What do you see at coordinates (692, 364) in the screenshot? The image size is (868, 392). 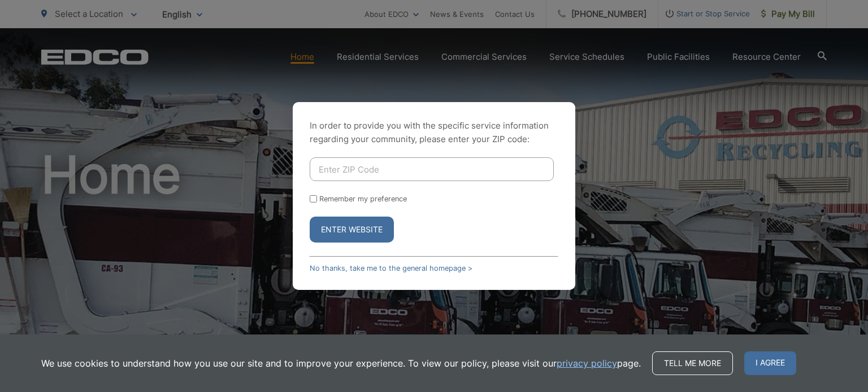 I see `a: Tell me more` at bounding box center [692, 364].